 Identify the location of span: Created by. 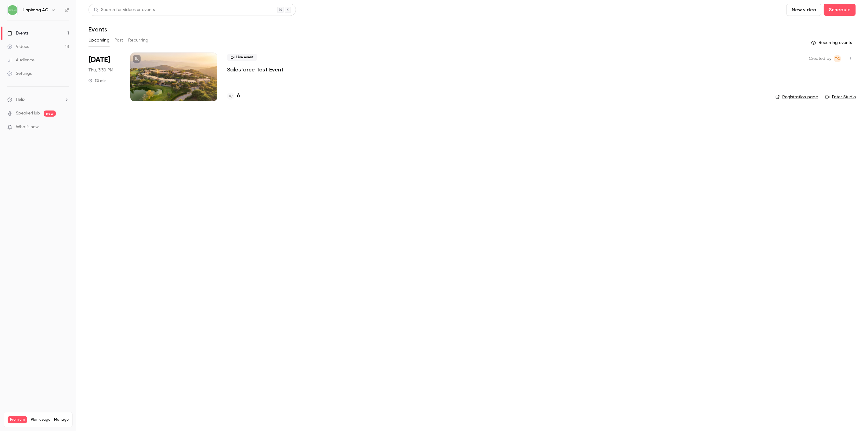
(820, 59).